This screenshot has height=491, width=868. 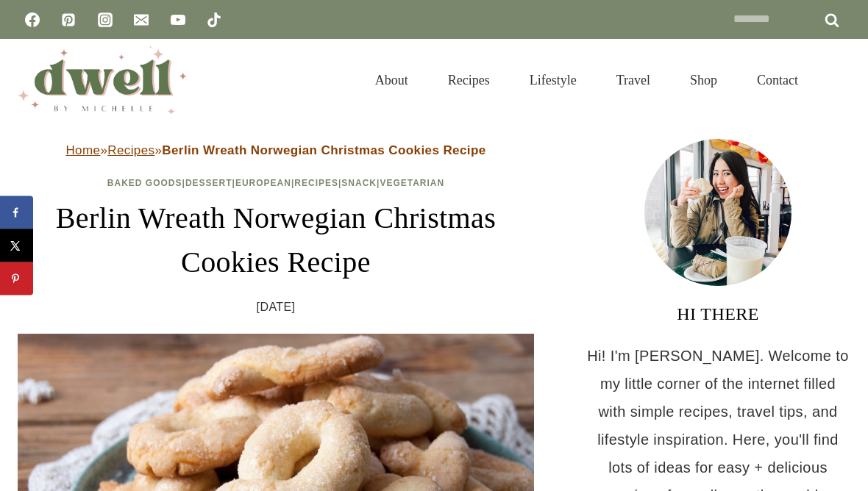 What do you see at coordinates (777, 80) in the screenshot?
I see `a: Contact` at bounding box center [777, 80].